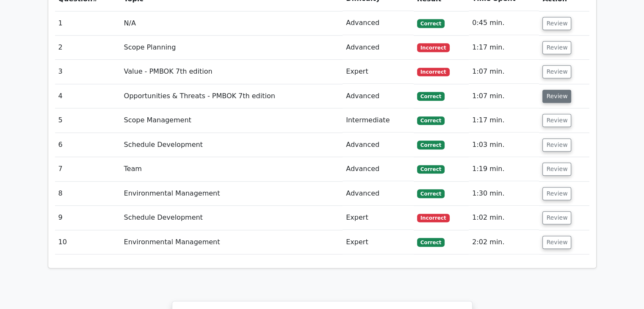 Image resolution: width=644 pixels, height=309 pixels. Describe the element at coordinates (504, 242) in the screenshot. I see `td: 2:02 min.` at that location.